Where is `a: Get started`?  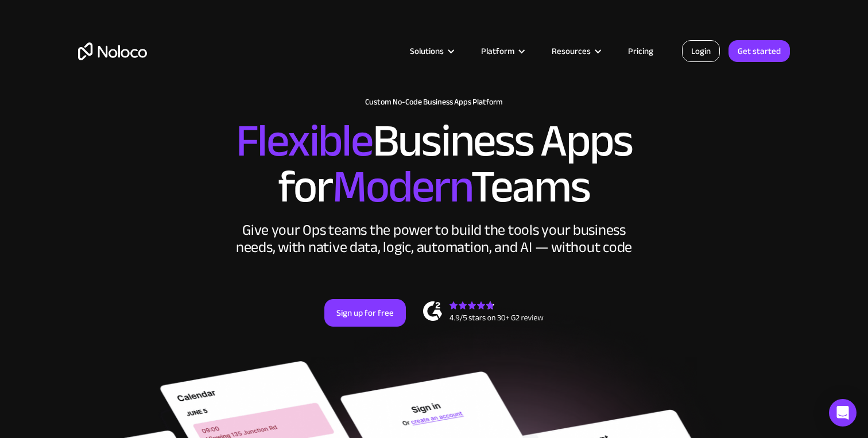
a: Get started is located at coordinates (759, 51).